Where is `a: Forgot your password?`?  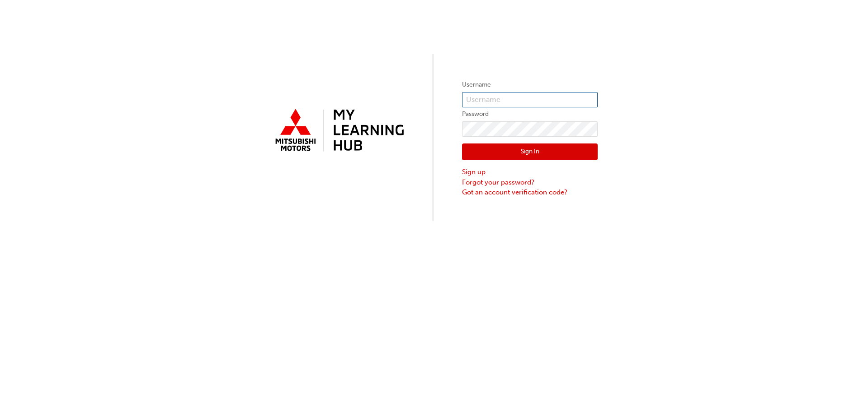
a: Forgot your password? is located at coordinates (530, 182).